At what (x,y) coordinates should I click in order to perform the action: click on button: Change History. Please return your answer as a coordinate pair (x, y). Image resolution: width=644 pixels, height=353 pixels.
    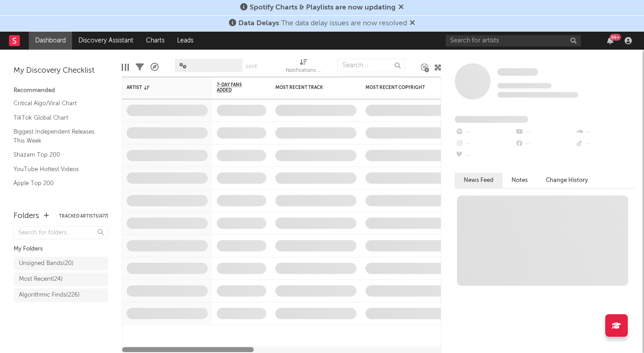
    Looking at the image, I should click on (567, 180).